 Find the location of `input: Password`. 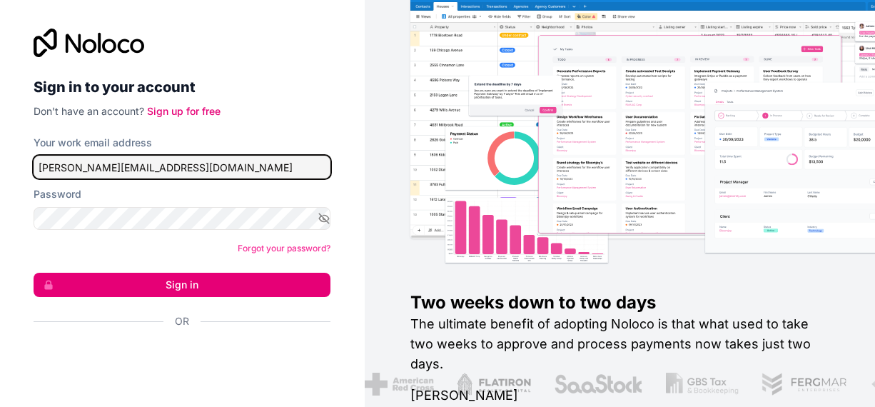

input: Password is located at coordinates (182, 218).